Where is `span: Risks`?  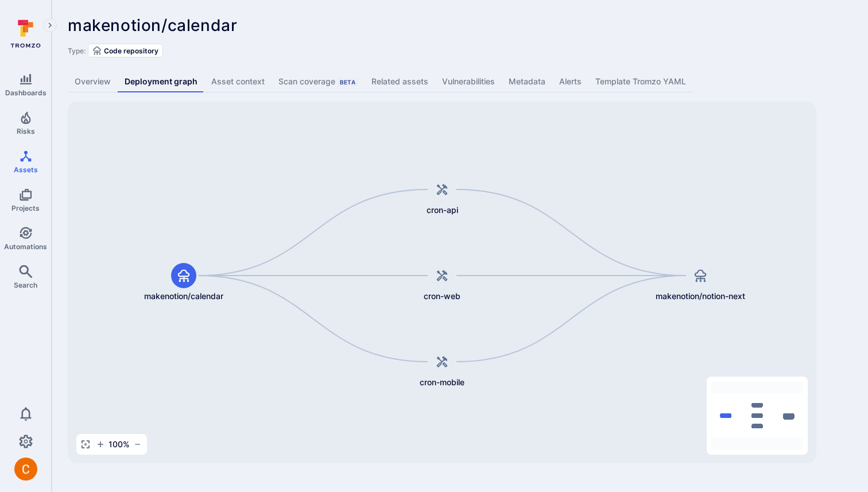 span: Risks is located at coordinates (26, 131).